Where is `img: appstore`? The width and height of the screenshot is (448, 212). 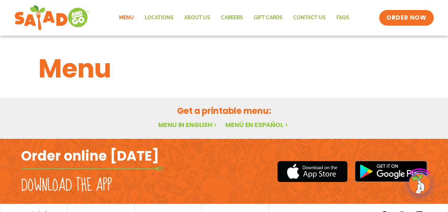 img: appstore is located at coordinates (313, 171).